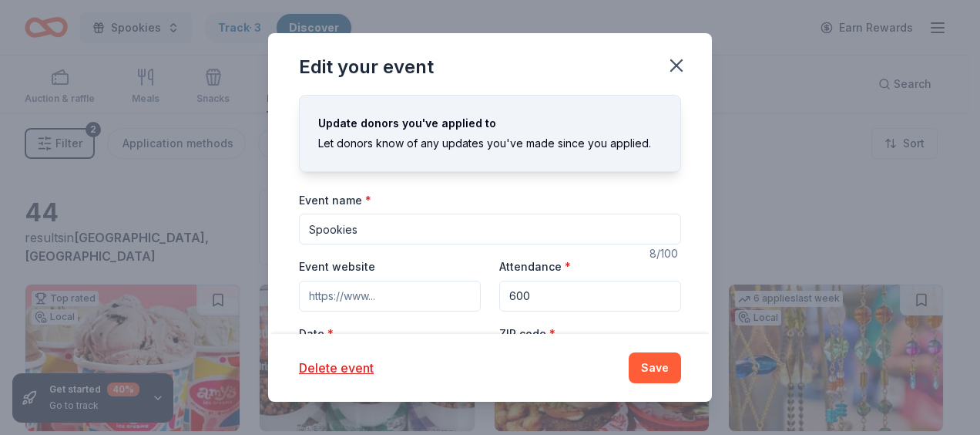 The height and width of the screenshot is (435, 980). I want to click on label: Event name, so click(335, 201).